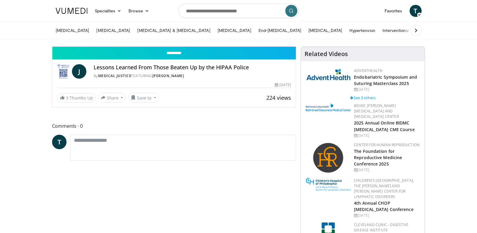  Describe the element at coordinates (112, 98) in the screenshot. I see `button: Share` at that location.